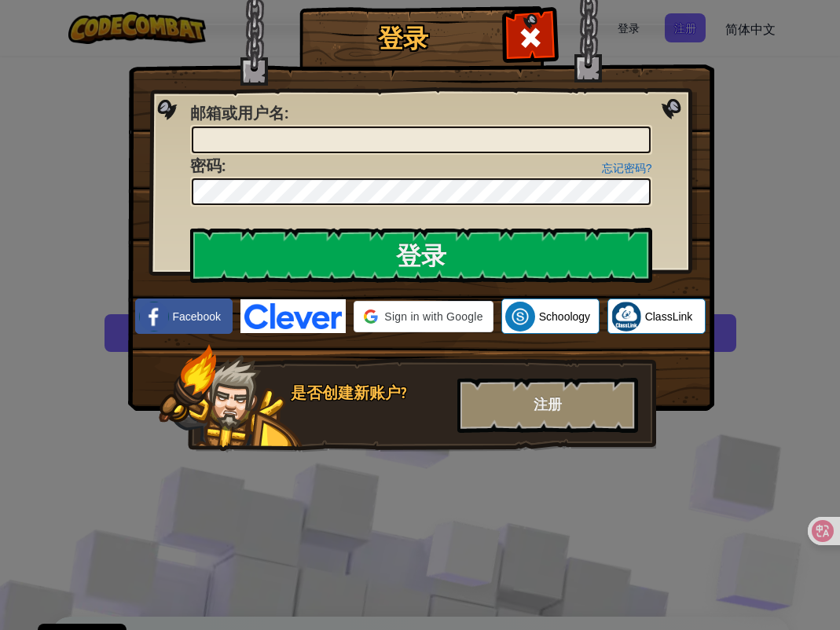  What do you see at coordinates (564, 317) in the screenshot?
I see `span: Schoology` at bounding box center [564, 317].